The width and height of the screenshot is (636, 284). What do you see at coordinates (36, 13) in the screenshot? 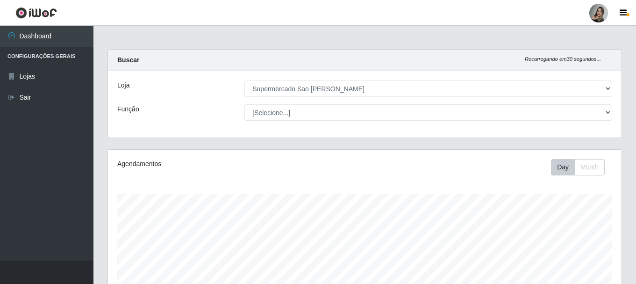
I see `img: CoreUI Logo` at bounding box center [36, 13].